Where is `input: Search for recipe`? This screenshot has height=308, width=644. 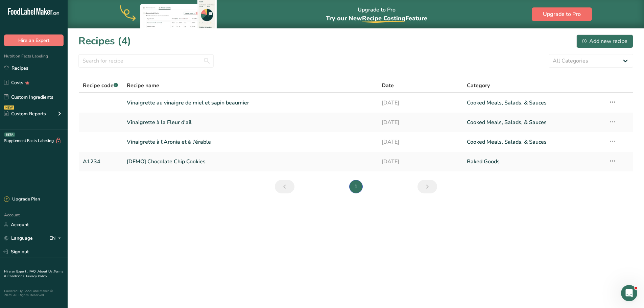 input: Search for recipe is located at coordinates (146, 61).